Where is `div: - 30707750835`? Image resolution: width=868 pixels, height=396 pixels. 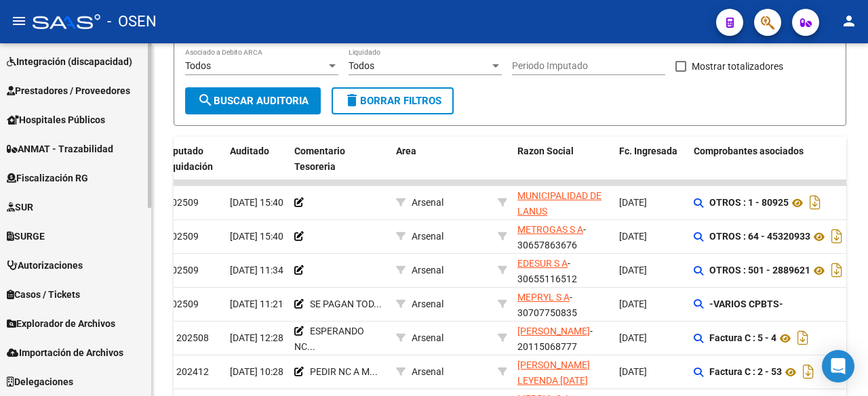
div: - 30707750835 is located at coordinates (563, 304).